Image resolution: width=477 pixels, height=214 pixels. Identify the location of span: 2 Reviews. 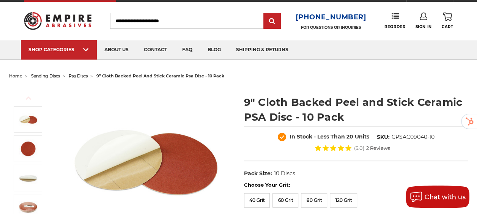
(378, 148).